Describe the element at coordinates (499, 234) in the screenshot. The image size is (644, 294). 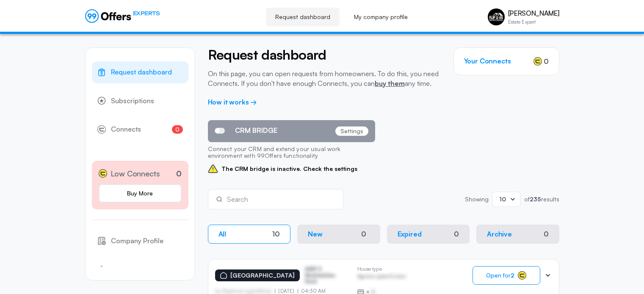
I see `p: Archive` at that location.